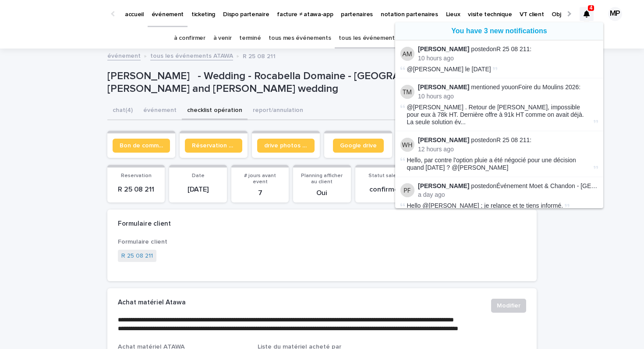  I want to click on p: 12 hours ago, so click(507, 149).